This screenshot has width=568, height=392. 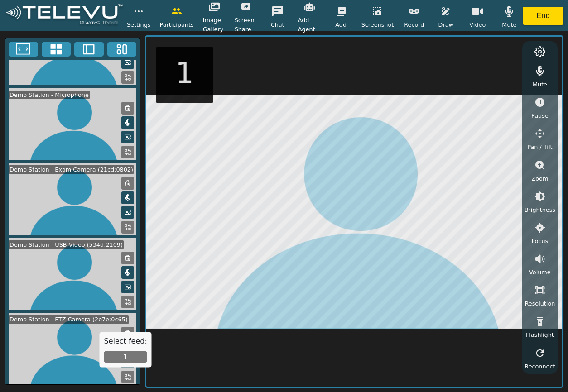 I want to click on span: Participants, so click(x=177, y=25).